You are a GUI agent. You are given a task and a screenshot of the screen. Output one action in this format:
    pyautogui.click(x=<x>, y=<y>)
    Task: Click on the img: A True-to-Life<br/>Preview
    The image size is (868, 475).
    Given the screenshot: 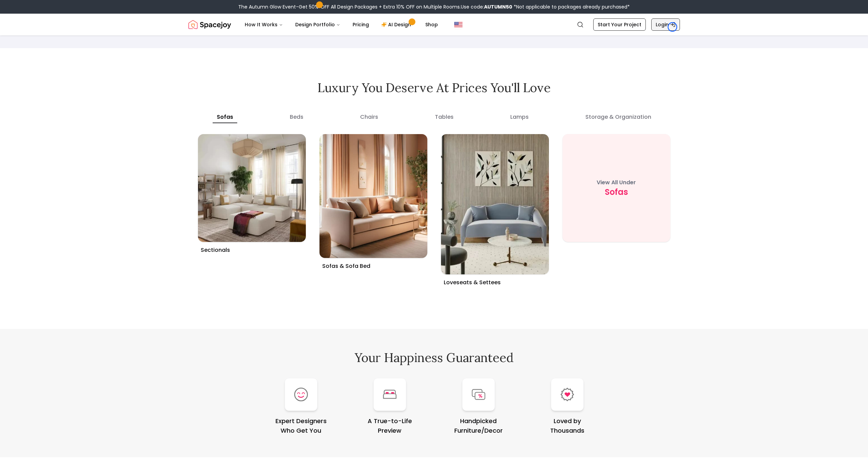 What is the action you would take?
    pyautogui.click(x=390, y=394)
    